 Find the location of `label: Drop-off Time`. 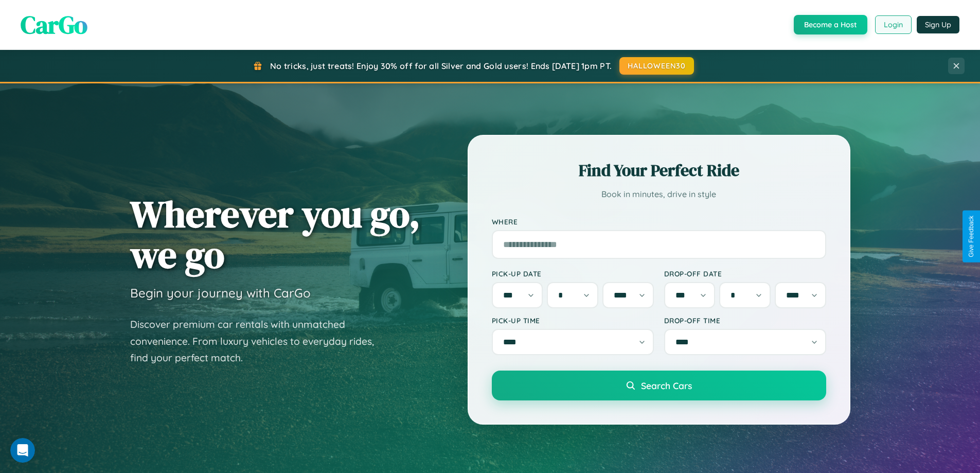

label: Drop-off Time is located at coordinates (745, 320).